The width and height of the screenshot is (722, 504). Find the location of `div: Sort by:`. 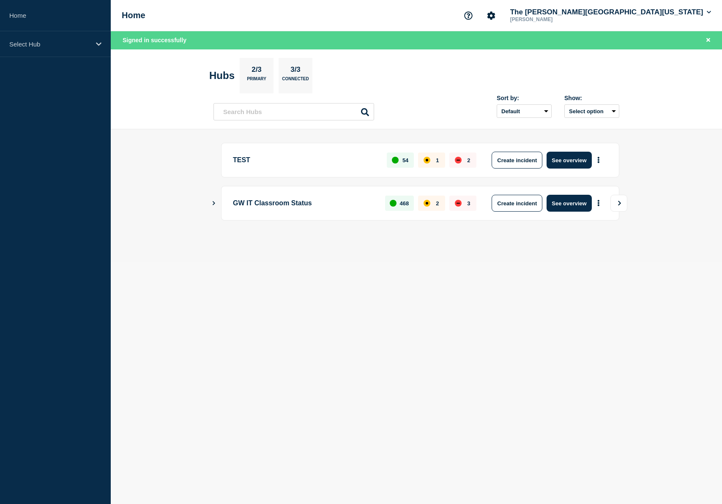

div: Sort by: is located at coordinates (524, 98).